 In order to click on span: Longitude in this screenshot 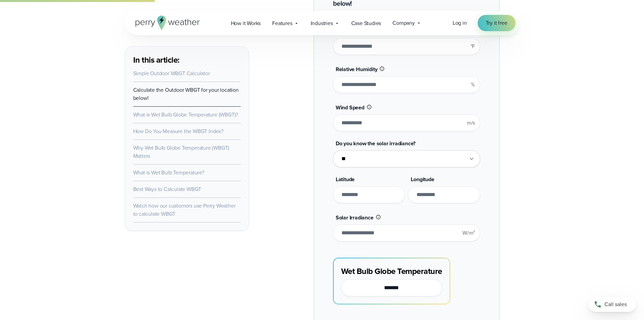, I will do `click(422, 179)`.